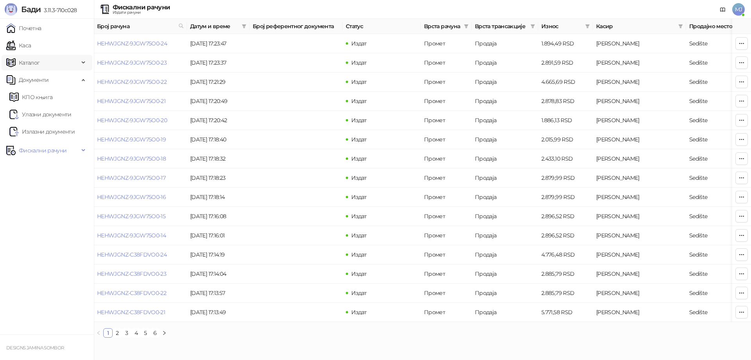 This screenshot has width=751, height=360. What do you see at coordinates (640, 26) in the screenshot?
I see `th: Касир` at bounding box center [640, 26].